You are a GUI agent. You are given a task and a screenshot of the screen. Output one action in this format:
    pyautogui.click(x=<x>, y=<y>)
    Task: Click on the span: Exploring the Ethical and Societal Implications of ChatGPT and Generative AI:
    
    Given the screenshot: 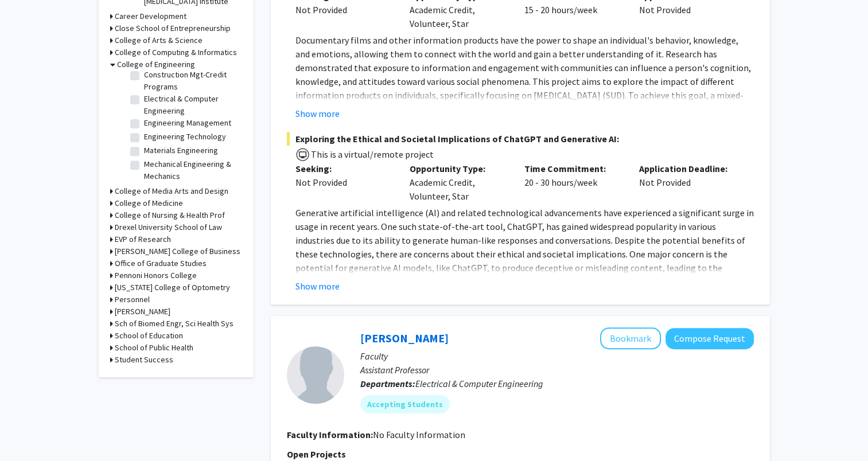 What is the action you would take?
    pyautogui.click(x=520, y=139)
    